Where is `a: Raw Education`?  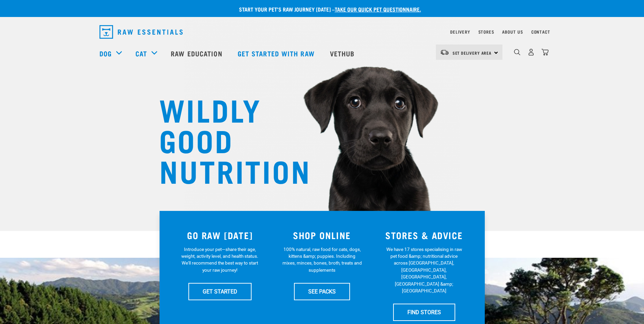 a: Raw Education is located at coordinates (197, 53).